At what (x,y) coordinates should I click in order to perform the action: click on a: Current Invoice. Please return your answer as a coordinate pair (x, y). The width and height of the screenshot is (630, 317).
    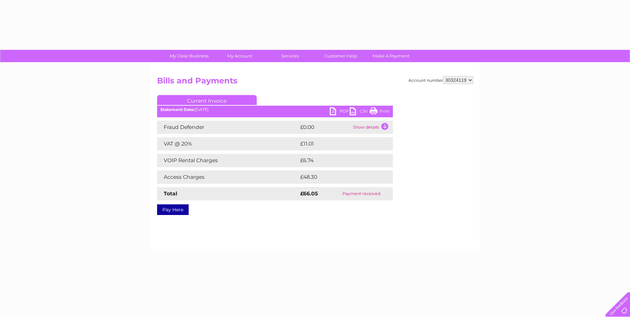
    Looking at the image, I should click on (207, 100).